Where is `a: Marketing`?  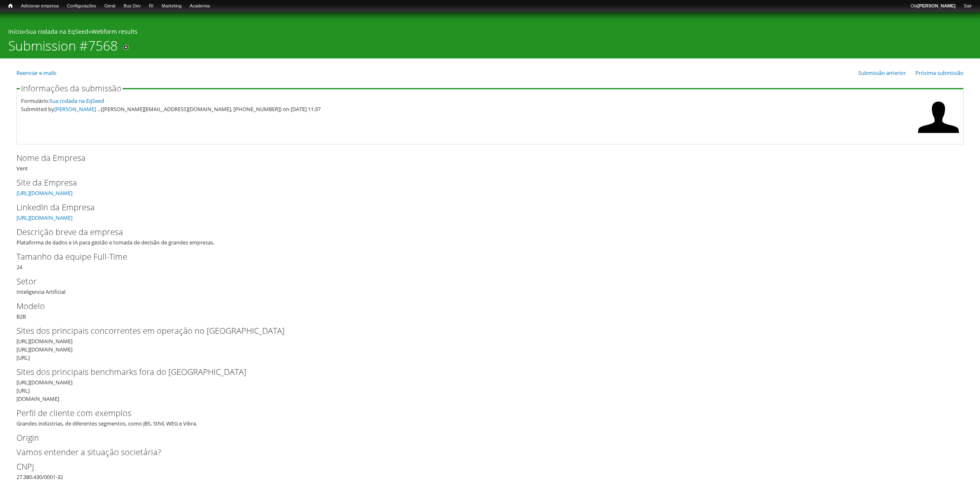 a: Marketing is located at coordinates (172, 6).